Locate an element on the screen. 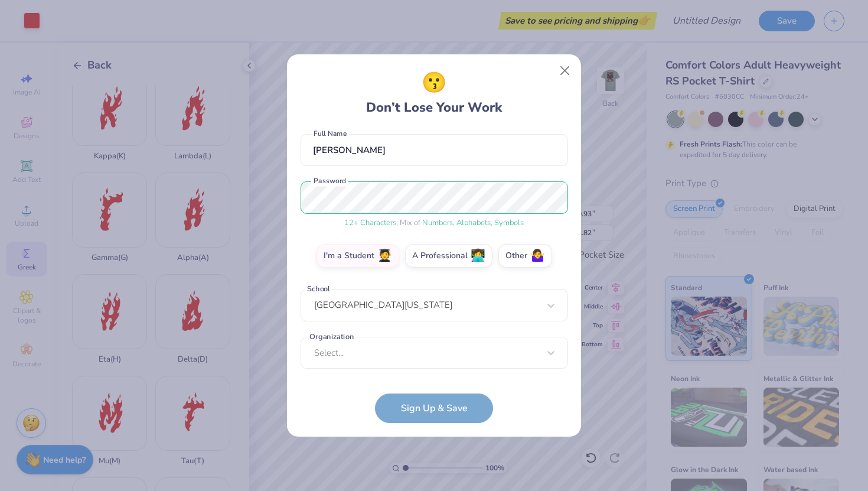 The height and width of the screenshot is (491, 868). div: , Mix of , , is located at coordinates (434, 224).